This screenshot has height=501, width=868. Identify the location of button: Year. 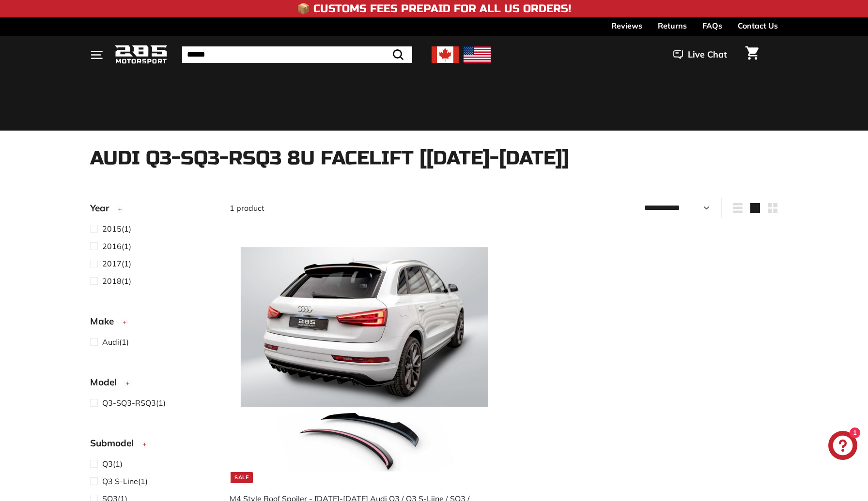
(152, 211).